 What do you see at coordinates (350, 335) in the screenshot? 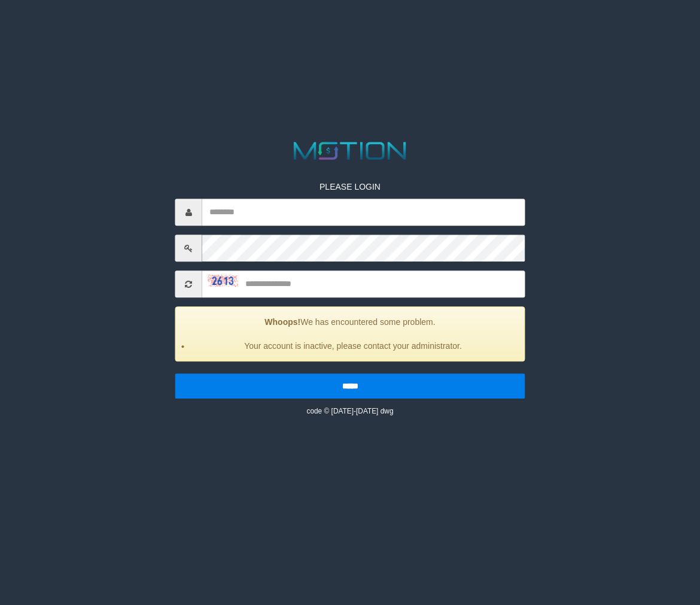
I see `div: We has encountered some problem.` at bounding box center [350, 335].